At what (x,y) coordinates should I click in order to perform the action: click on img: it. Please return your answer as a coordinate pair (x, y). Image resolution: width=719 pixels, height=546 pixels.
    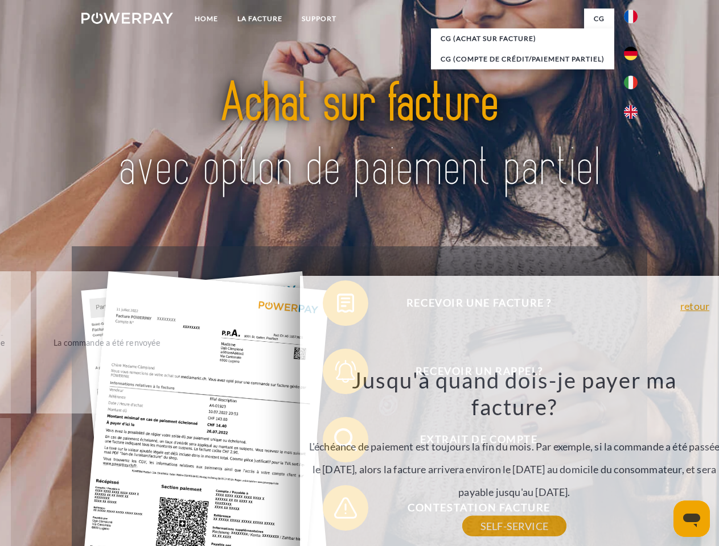
    Looking at the image, I should click on (630, 83).